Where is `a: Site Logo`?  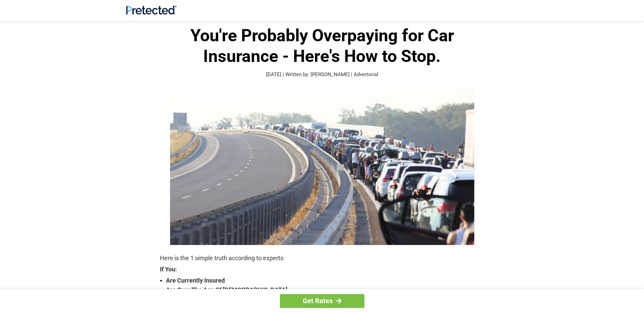
a: Site Logo is located at coordinates (151, 12).